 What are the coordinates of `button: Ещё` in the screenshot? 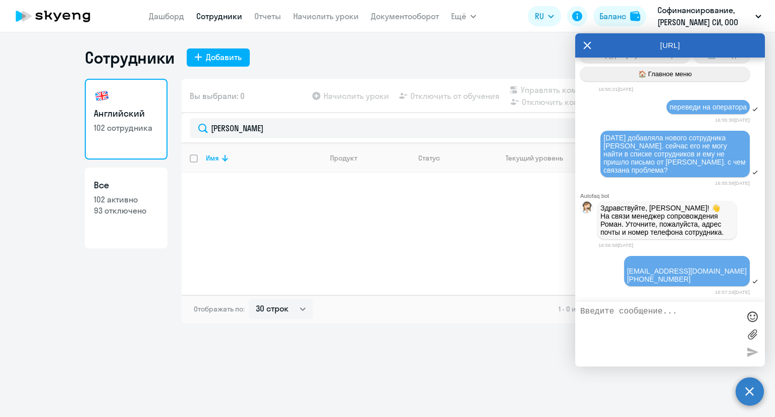 It's located at (464, 16).